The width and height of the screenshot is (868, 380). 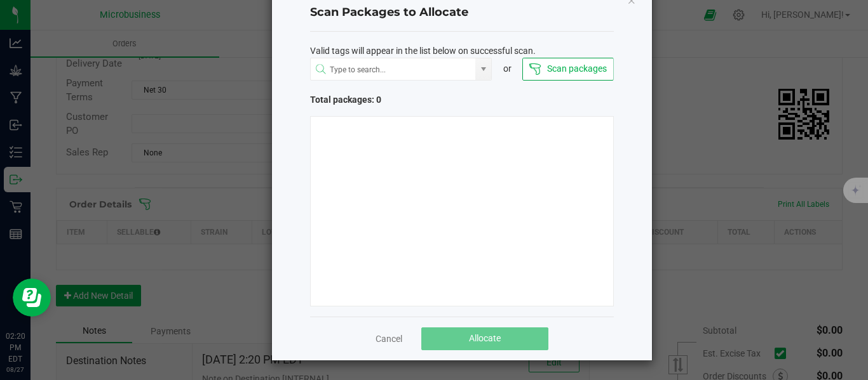 What do you see at coordinates (462, 13) in the screenshot?
I see `h4: Scan Packages to Allocate` at bounding box center [462, 13].